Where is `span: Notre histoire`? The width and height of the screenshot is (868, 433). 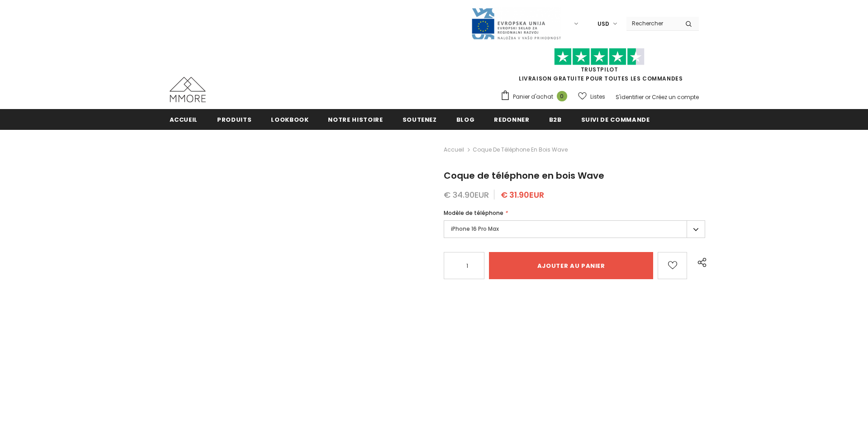 span: Notre histoire is located at coordinates (356, 119).